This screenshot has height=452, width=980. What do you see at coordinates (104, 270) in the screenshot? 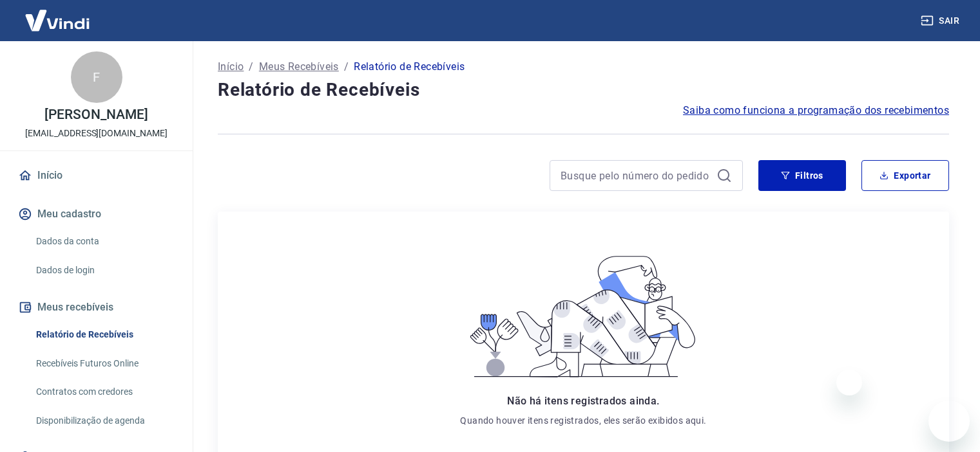
I see `a: Dados de login` at bounding box center [104, 270].